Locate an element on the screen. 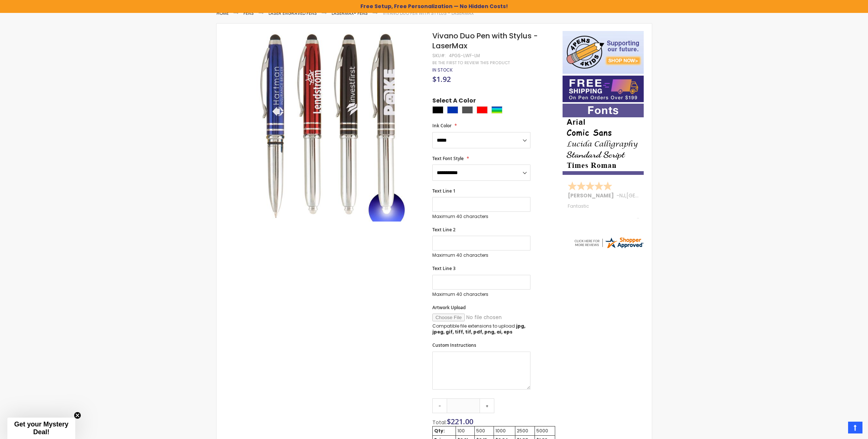  button: Close teaser is located at coordinates (77, 415).